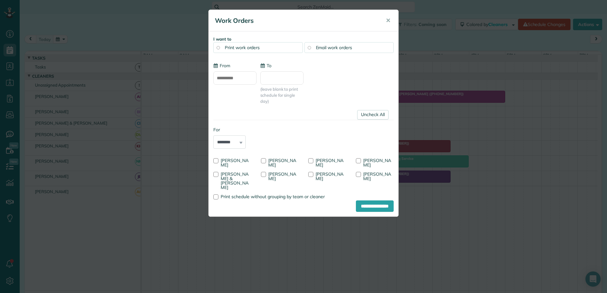 This screenshot has width=607, height=293. Describe the element at coordinates (242, 48) in the screenshot. I see `span: Print work orders` at that location.